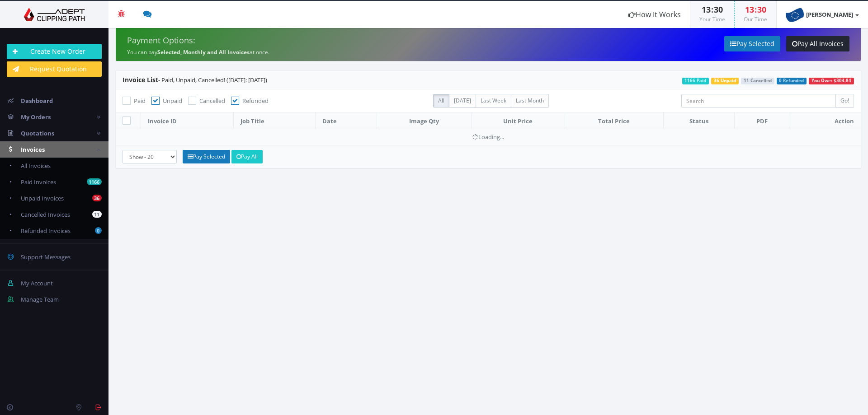  What do you see at coordinates (45, 214) in the screenshot?
I see `span: Cancelled Invoices` at bounding box center [45, 214].